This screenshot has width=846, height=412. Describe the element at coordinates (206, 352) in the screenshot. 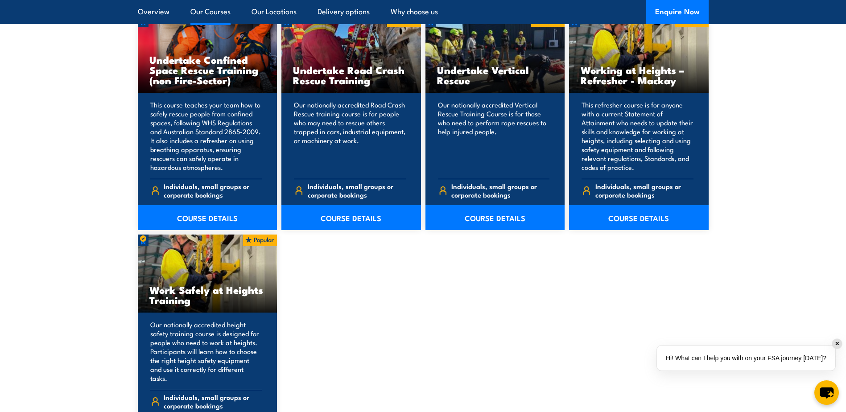

I see `p: Our nationally accredited height safety training course is designed for people who need to work a...` at that location.